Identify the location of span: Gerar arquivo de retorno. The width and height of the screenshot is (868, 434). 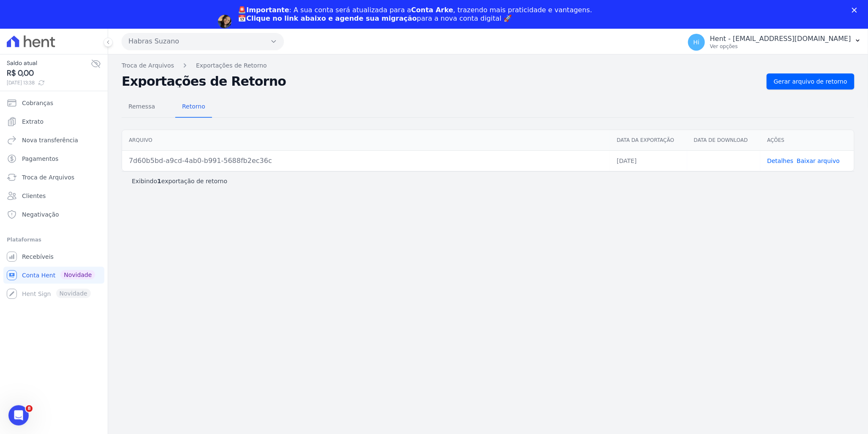
(810, 81).